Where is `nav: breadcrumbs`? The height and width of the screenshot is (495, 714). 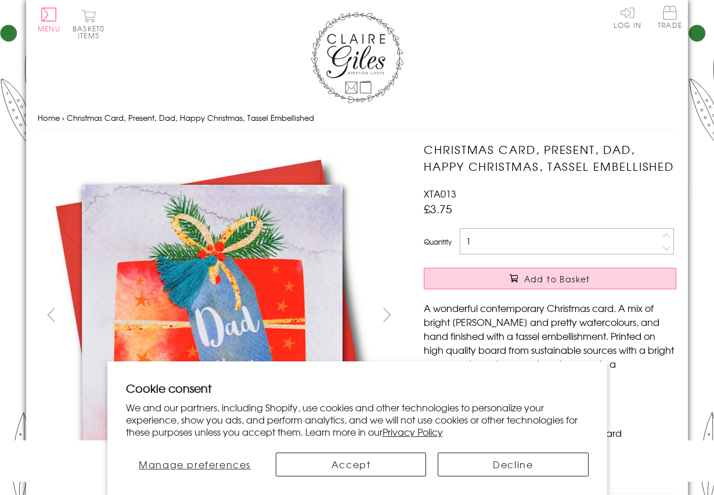
nav: breadcrumbs is located at coordinates (357, 118).